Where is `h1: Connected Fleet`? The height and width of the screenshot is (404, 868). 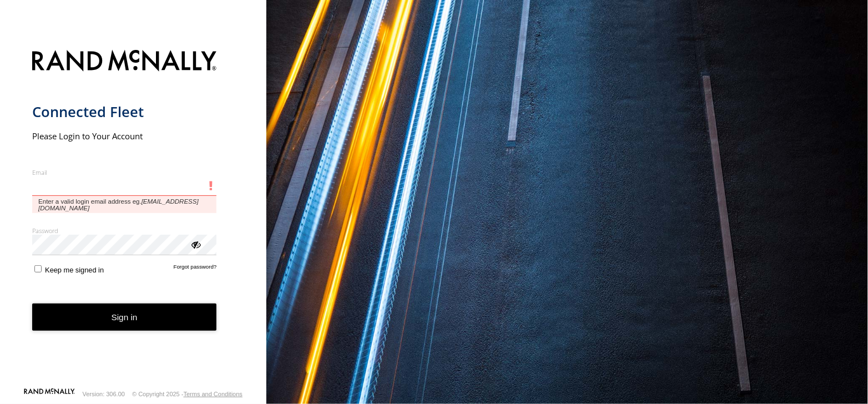
h1: Connected Fleet is located at coordinates (124, 111).